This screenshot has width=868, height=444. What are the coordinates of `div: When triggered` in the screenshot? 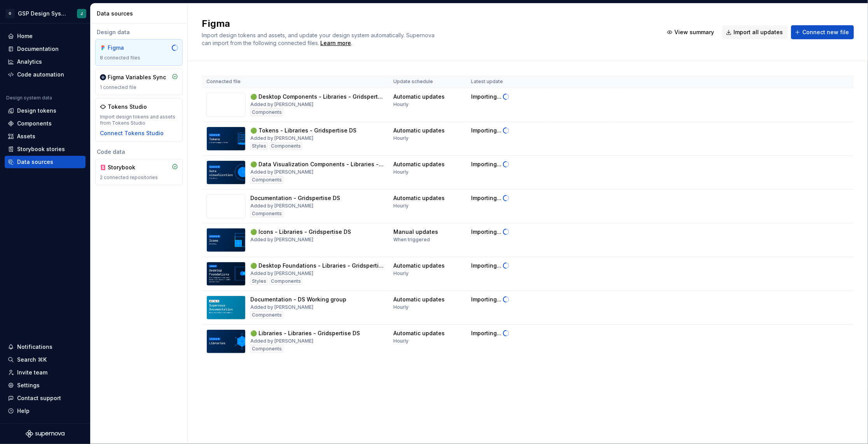 It's located at (412, 240).